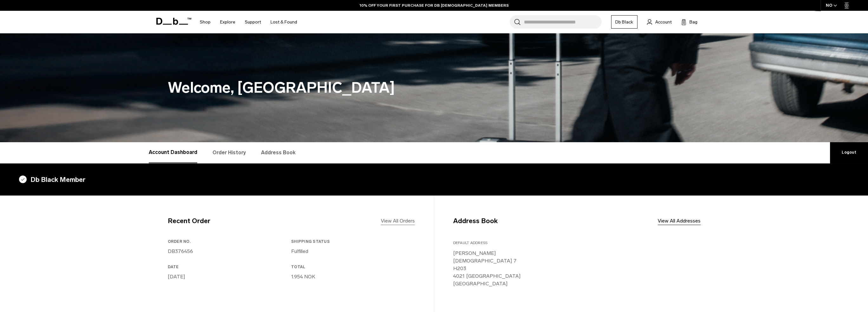 The height and width of the screenshot is (312, 868). Describe the element at coordinates (352, 267) in the screenshot. I see `h3: Total` at that location.